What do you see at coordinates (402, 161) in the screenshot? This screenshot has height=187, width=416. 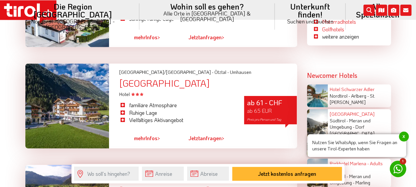 I see `span: 1` at bounding box center [402, 161].